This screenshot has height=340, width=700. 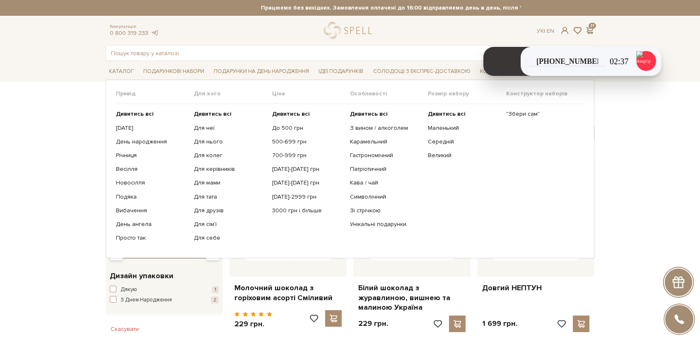 What do you see at coordinates (152, 155) in the screenshot?
I see `a: Річниця` at bounding box center [152, 155].